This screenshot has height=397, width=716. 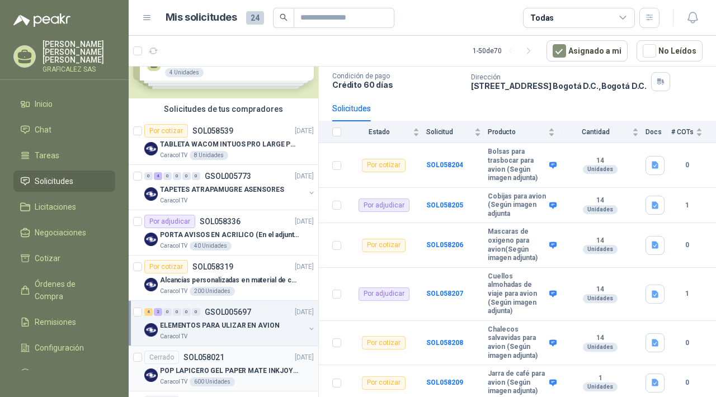 I want to click on a: Licitaciones, so click(x=64, y=207).